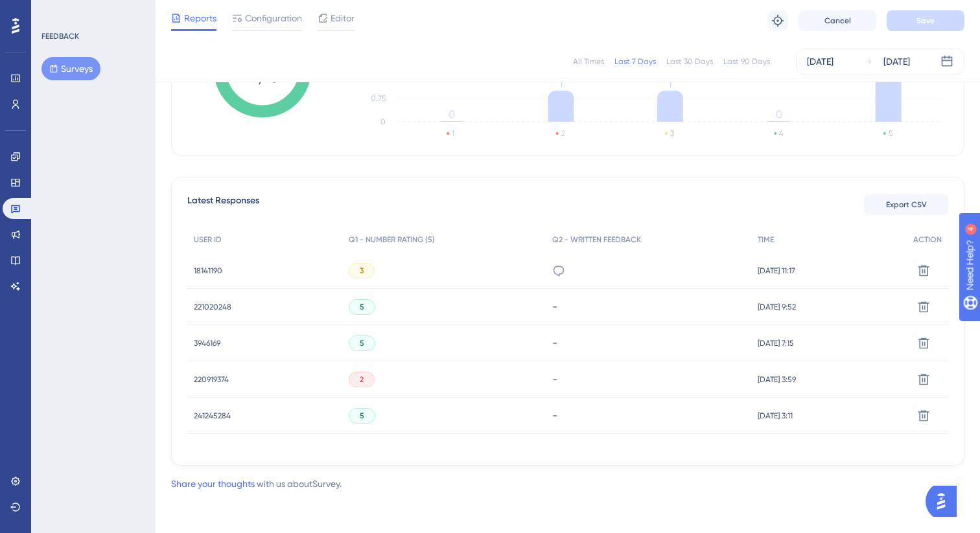 Image resolution: width=980 pixels, height=533 pixels. I want to click on text: 4, so click(781, 134).